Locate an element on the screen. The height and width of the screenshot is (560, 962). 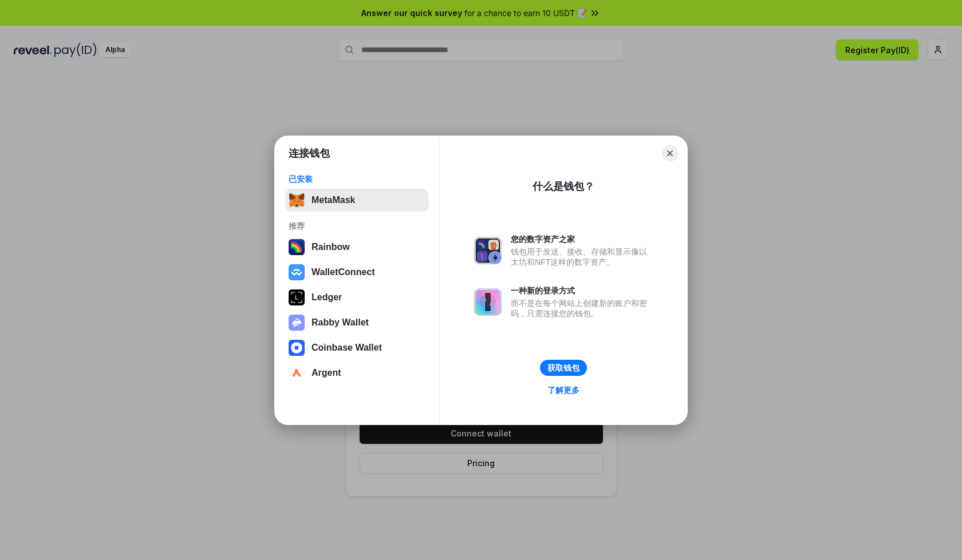
div: 而不是在每个网站上创建新的账户和密码，只需连接您的钱包。 is located at coordinates (582, 308).